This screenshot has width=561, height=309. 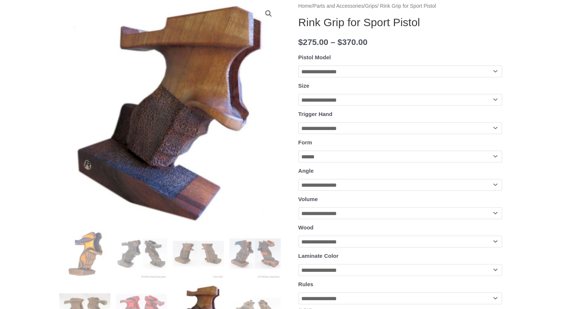 I want to click on a: Home, so click(x=305, y=6).